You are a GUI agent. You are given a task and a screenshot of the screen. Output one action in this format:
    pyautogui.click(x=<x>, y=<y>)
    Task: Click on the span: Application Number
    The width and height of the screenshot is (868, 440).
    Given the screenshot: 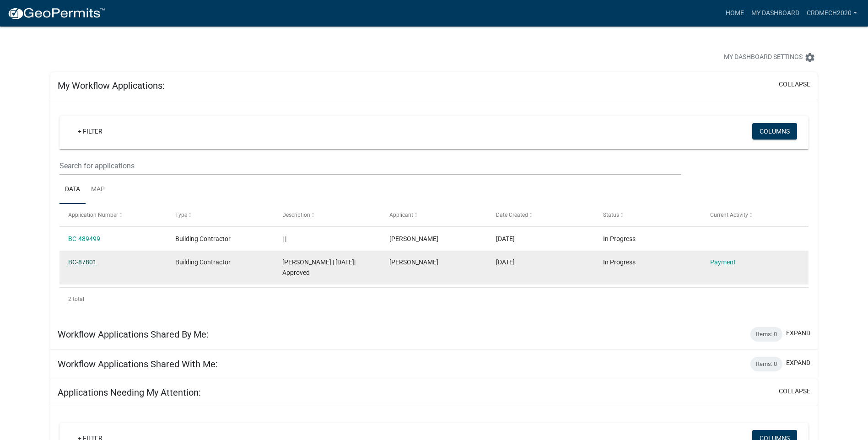 What is the action you would take?
    pyautogui.click(x=93, y=215)
    